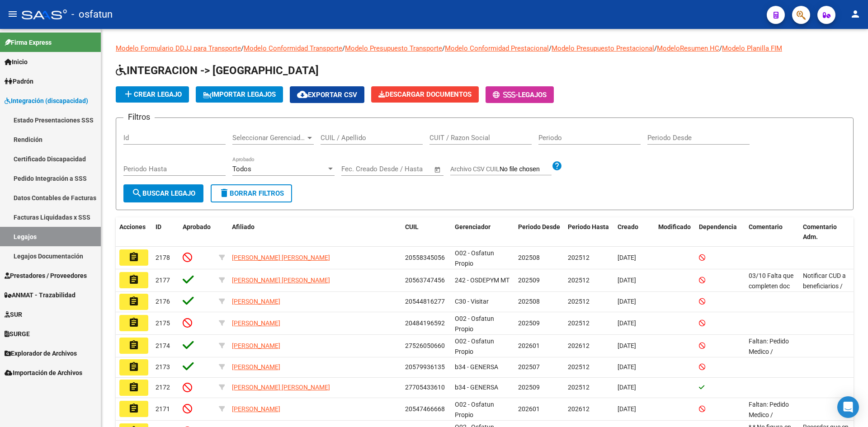 The width and height of the screenshot is (868, 427). Describe the element at coordinates (819, 232) in the screenshot. I see `span: Comentario Adm.` at that location.